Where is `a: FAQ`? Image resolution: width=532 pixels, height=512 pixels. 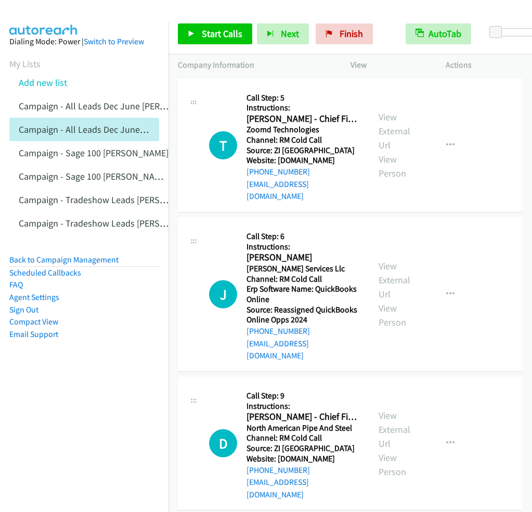
a: FAQ is located at coordinates (16, 284).